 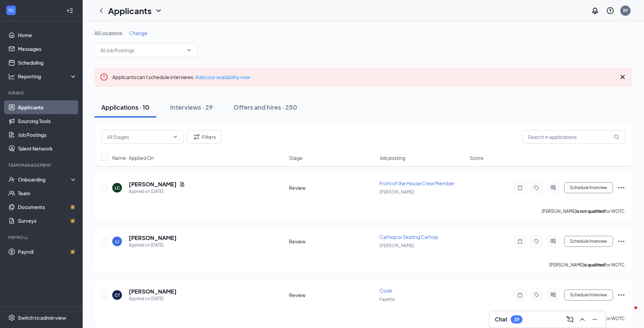 I want to click on svg: MagnifyingGlass, so click(x=616, y=137).